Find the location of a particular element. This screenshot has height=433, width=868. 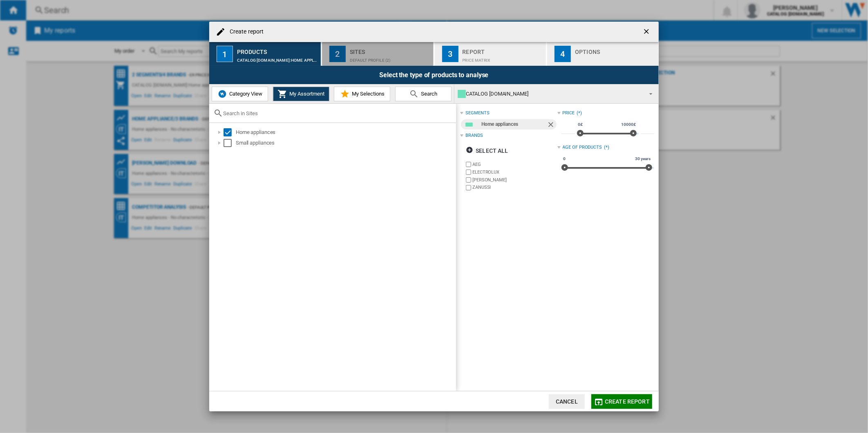

span: My Assortment is located at coordinates (305, 94).